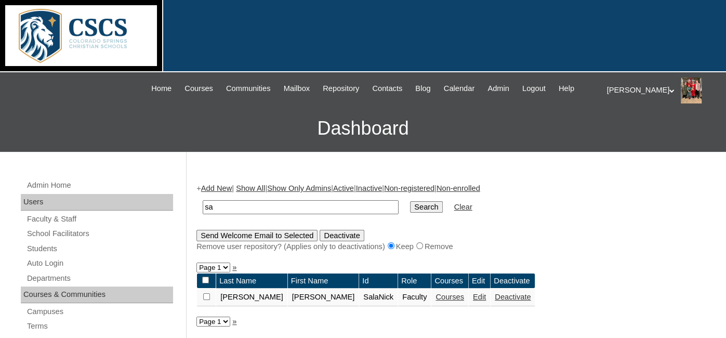  What do you see at coordinates (463, 207) in the screenshot?
I see `a: Clear` at bounding box center [463, 207].